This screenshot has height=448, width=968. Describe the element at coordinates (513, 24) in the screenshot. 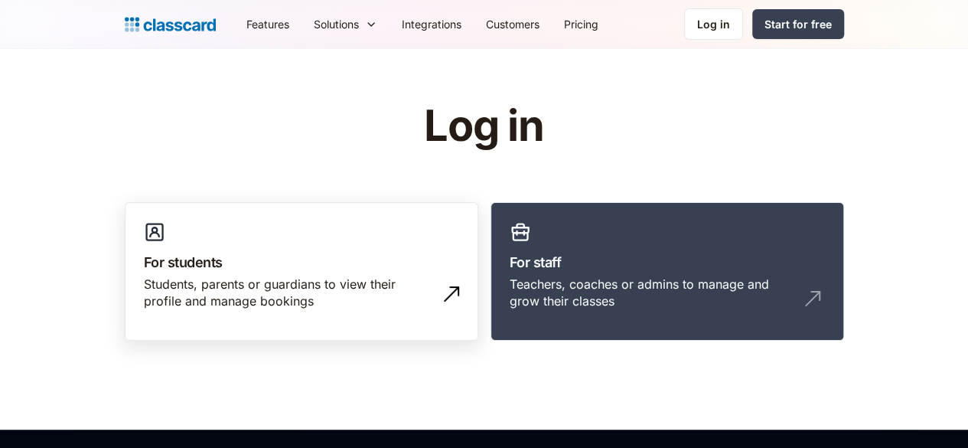

I see `a: Customers` at that location.